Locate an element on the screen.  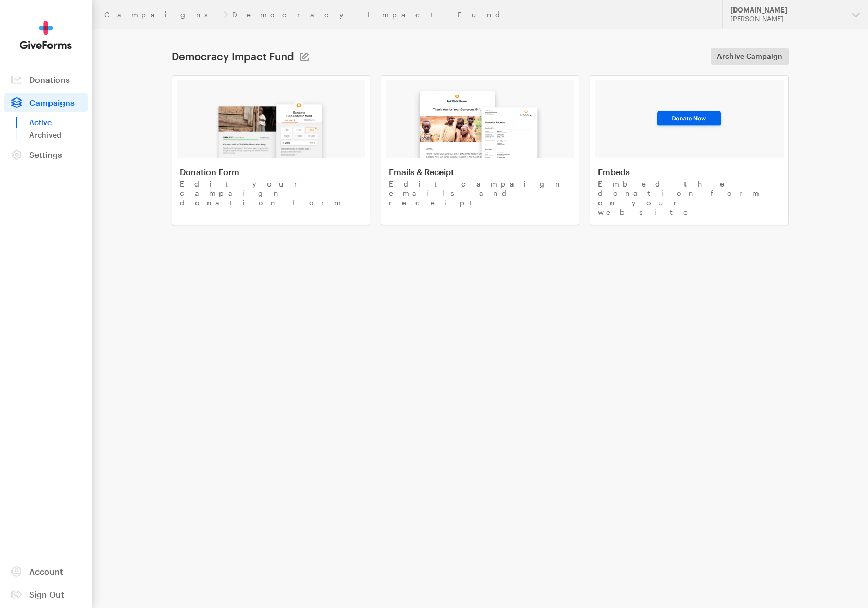
h4: Donation Form is located at coordinates (271, 172).